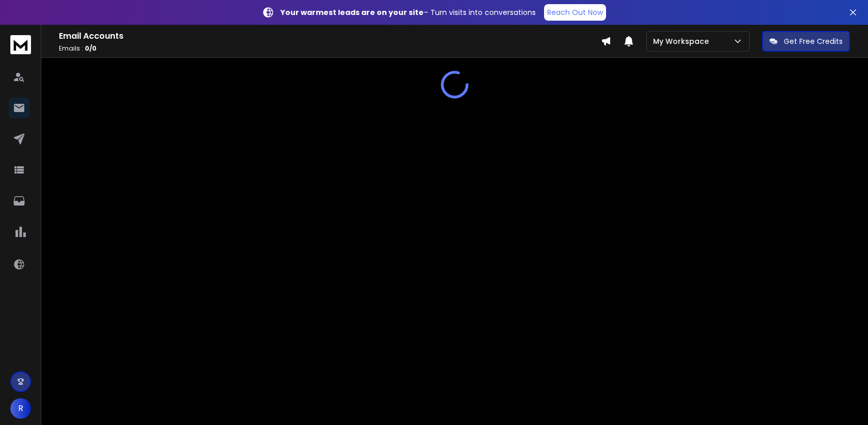 Image resolution: width=868 pixels, height=425 pixels. Describe the element at coordinates (90, 48) in the screenshot. I see `span: 0 / 0` at that location.